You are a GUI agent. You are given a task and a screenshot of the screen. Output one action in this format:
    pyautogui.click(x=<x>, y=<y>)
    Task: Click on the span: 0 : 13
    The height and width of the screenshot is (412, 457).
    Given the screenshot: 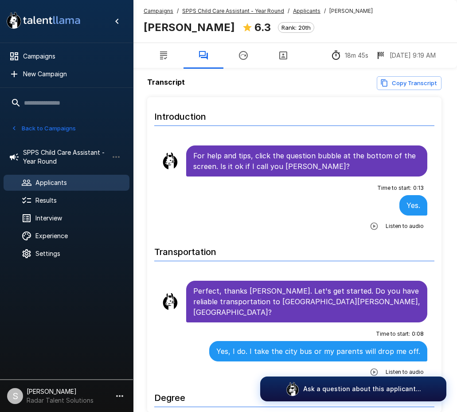 What is the action you would take?
    pyautogui.click(x=418, y=188)
    